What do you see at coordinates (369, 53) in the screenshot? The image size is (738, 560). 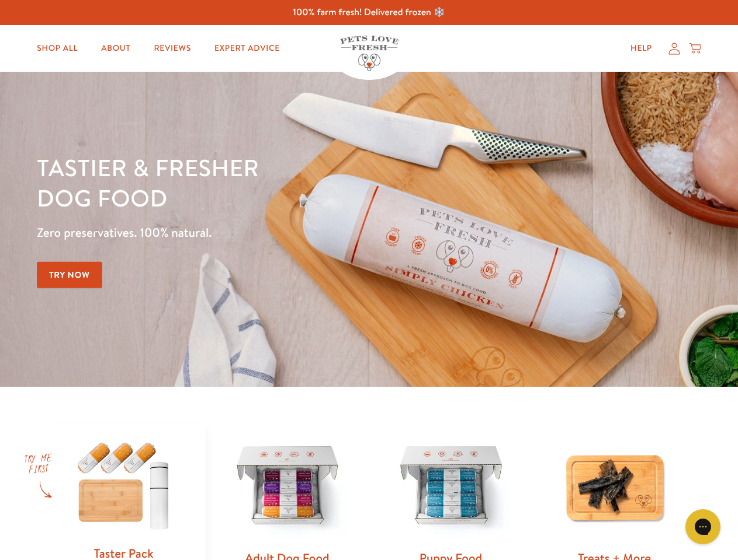 I see `img: Pets Love Fresh` at bounding box center [369, 53].